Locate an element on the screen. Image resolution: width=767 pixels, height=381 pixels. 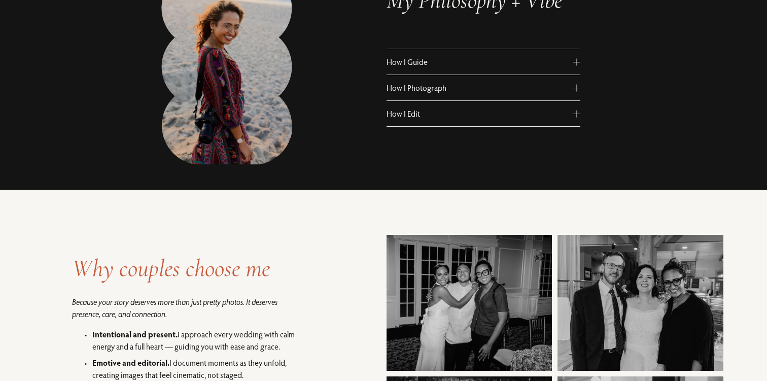
strong: Intentional and present. is located at coordinates (135, 334).